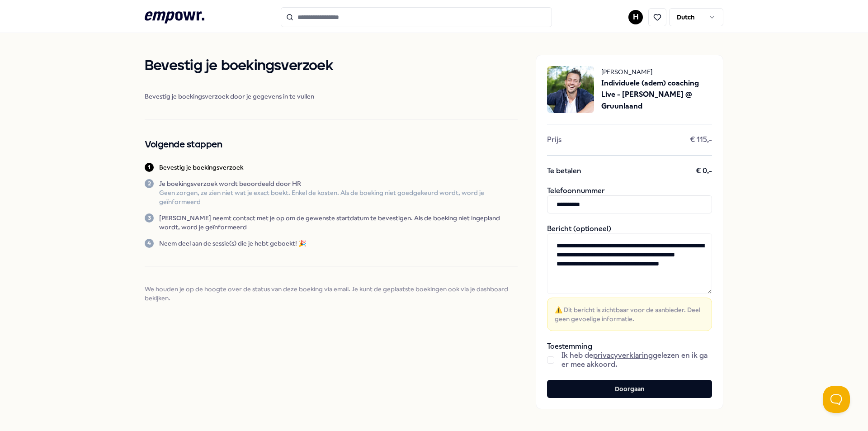 The width and height of the screenshot is (868, 431). Describe the element at coordinates (629, 314) in the screenshot. I see `span: ⚠️ Dit bericht is zichtbaar voor de aanbieder. Deel geen gevoelige informatie.` at that location.